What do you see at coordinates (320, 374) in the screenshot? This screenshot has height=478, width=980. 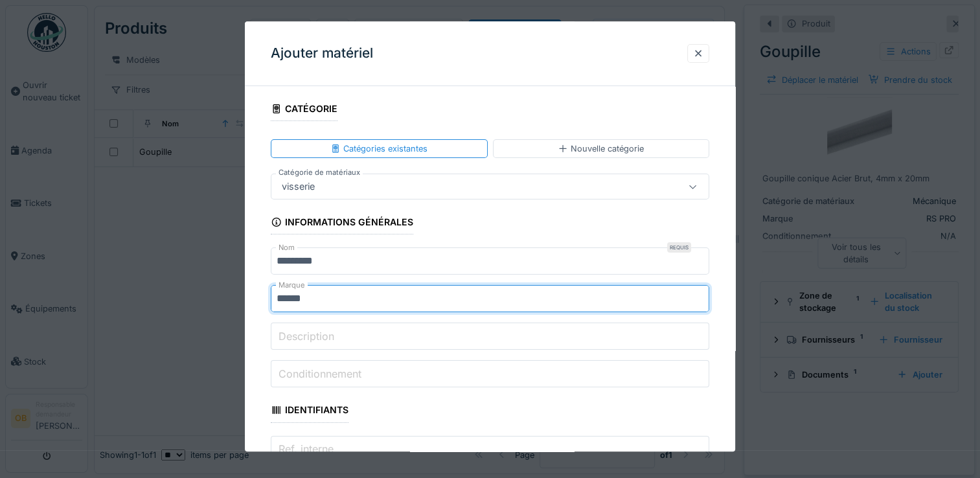 I see `label: Conditionnement` at bounding box center [320, 374].